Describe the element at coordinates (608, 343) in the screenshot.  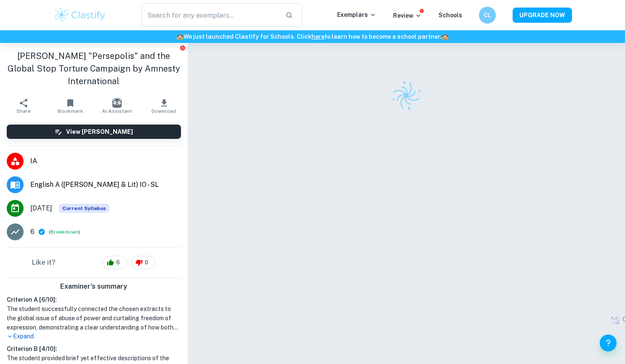
I see `button: Help and Feedback` at that location.